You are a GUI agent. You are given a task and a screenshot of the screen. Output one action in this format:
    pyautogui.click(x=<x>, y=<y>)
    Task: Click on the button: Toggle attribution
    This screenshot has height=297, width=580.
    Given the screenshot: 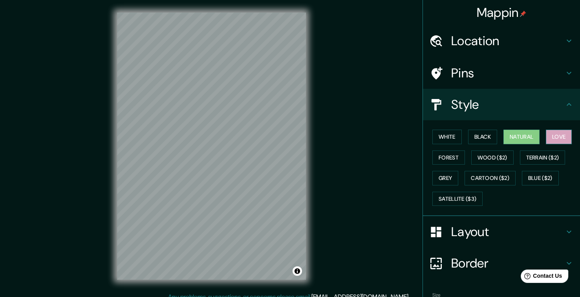 What is the action you would take?
    pyautogui.click(x=297, y=271)
    